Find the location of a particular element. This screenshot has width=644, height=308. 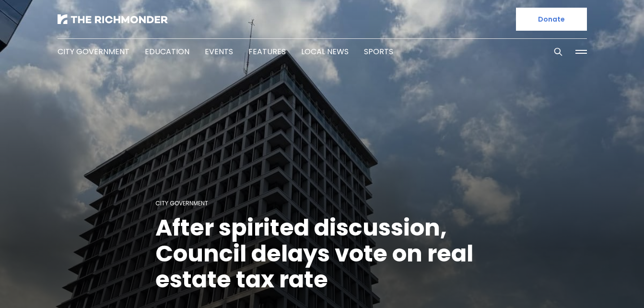

a: Education is located at coordinates (167, 52).